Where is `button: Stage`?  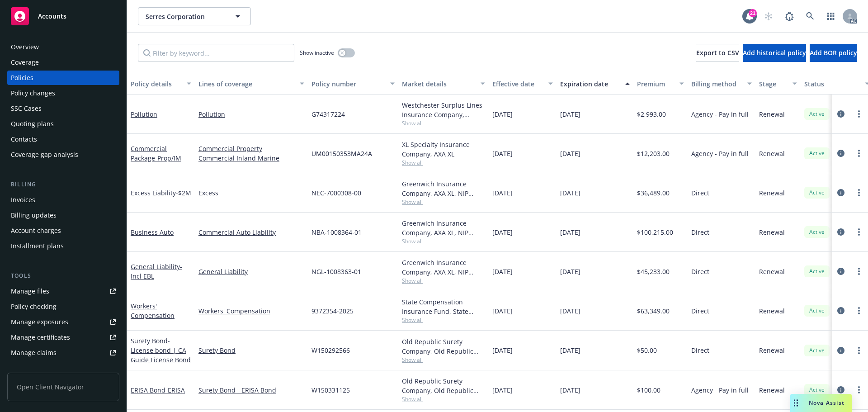 button: Stage is located at coordinates (778, 83).